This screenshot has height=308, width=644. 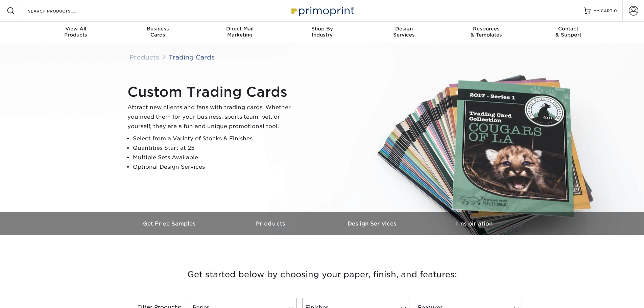 I want to click on li: Quantities Start at 25, so click(x=214, y=148).